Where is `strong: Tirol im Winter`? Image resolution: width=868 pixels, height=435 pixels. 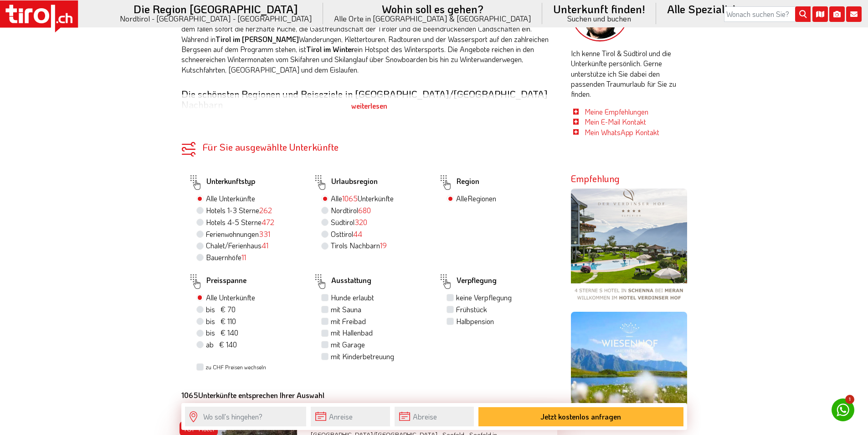 strong: Tirol im Winter is located at coordinates (330, 49).